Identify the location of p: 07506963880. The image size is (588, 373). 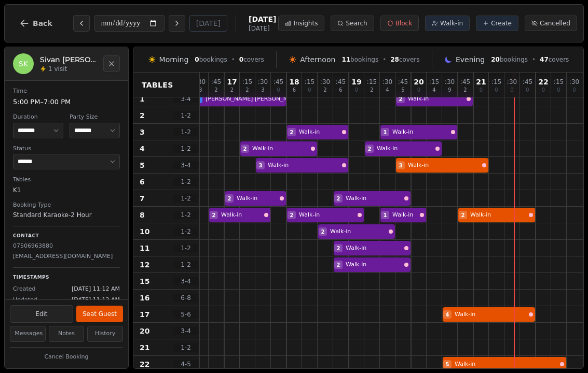
(66, 246).